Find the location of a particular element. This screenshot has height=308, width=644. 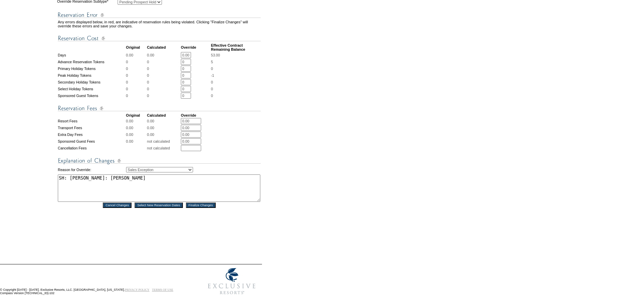

td: Select Holiday Tokens is located at coordinates (91, 89).